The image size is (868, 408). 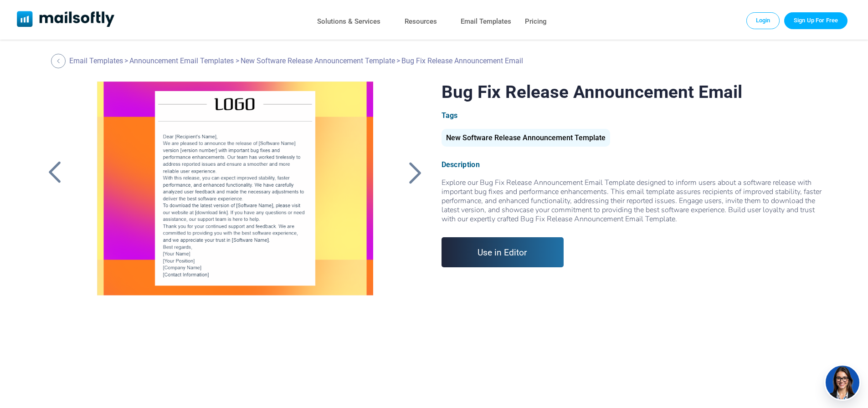 I want to click on h1: Bug Fix Release Announcement Email, so click(x=633, y=91).